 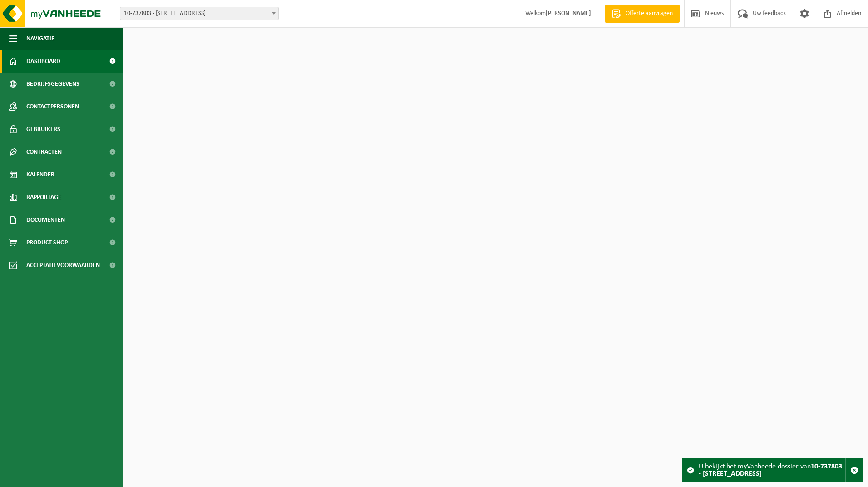 What do you see at coordinates (200, 14) in the screenshot?
I see `span: 10-737803 - TERRANOVA NV - 9940 EVERGEM, GIPSWEG 6` at bounding box center [200, 14].